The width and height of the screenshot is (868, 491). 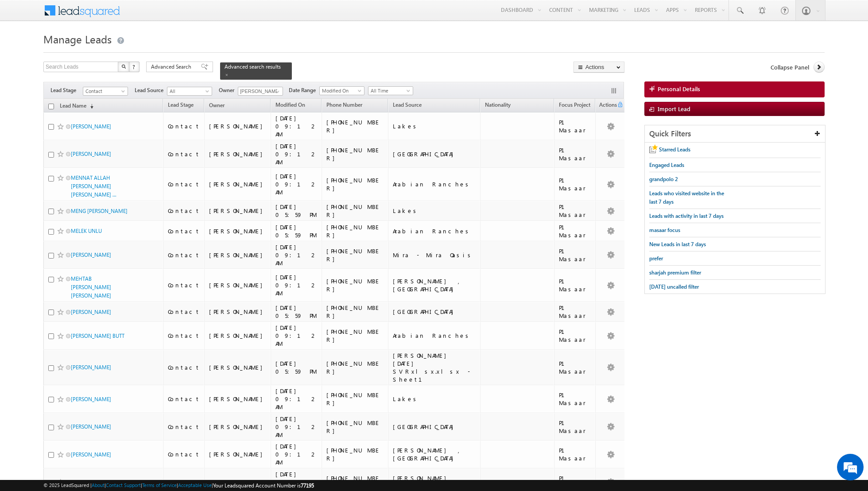 What do you see at coordinates (344, 105) in the screenshot?
I see `a: Phone Number` at bounding box center [344, 105].